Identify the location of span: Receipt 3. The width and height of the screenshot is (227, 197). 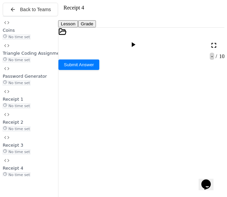
(13, 145).